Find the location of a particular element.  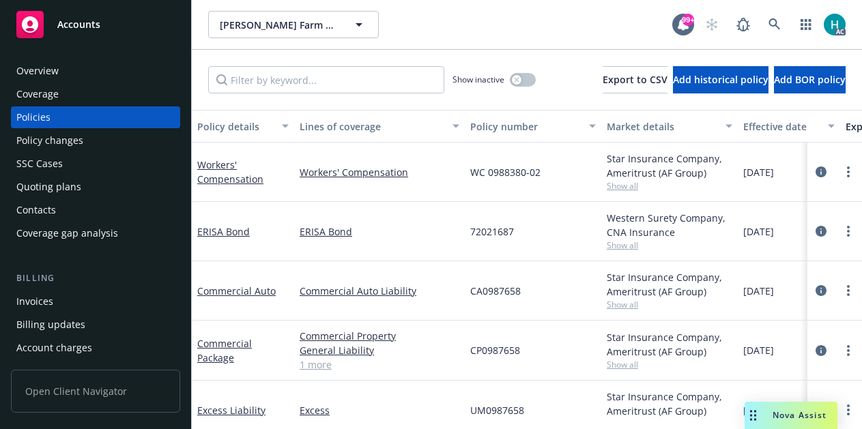

a: Start snowing is located at coordinates (712, 25).